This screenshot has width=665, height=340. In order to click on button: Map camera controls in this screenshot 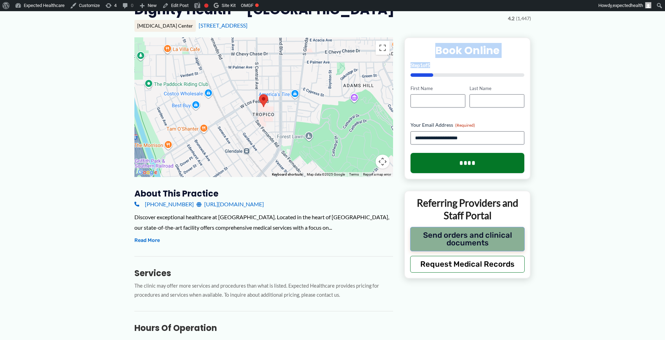, I will do `click(383, 162)`.